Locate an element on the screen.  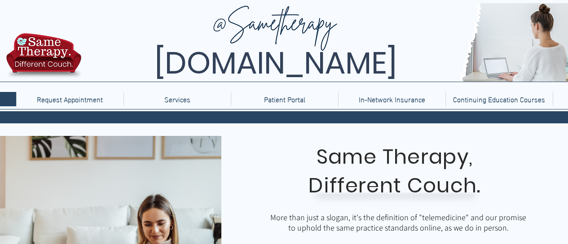
a: In-Network Insurance is located at coordinates (391, 99).